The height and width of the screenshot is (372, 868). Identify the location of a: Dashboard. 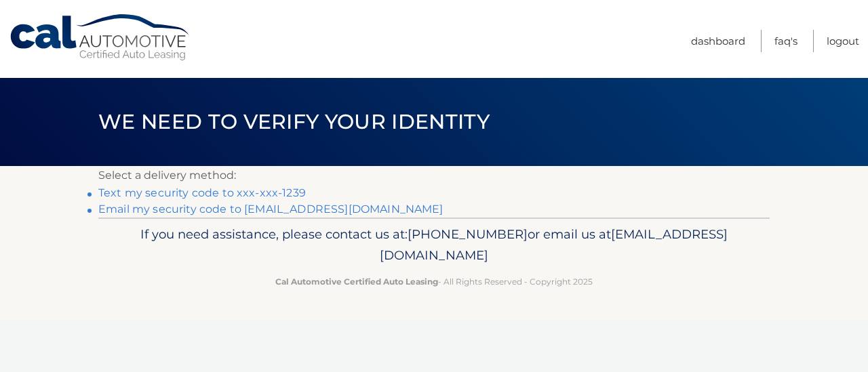
(718, 41).